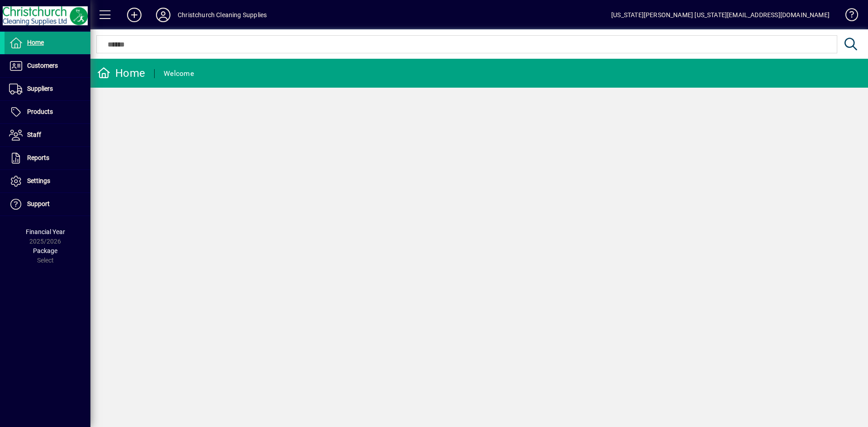  Describe the element at coordinates (39, 89) in the screenshot. I see `span: Suppliers` at that location.